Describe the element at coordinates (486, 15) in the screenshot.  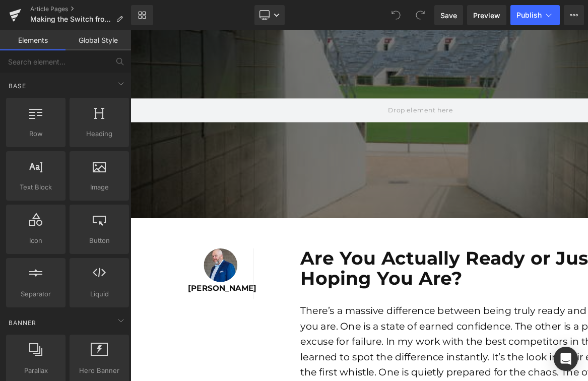
I see `span: Preview` at that location.